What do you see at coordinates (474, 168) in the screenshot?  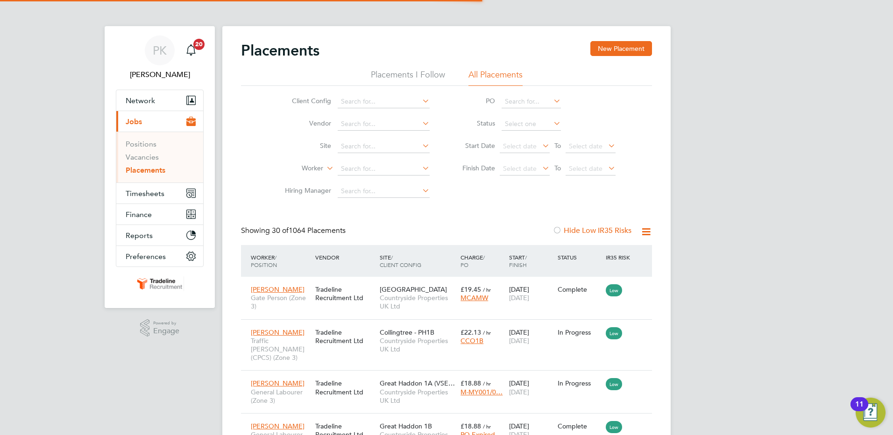 I see `label: Finish Date` at bounding box center [474, 168].